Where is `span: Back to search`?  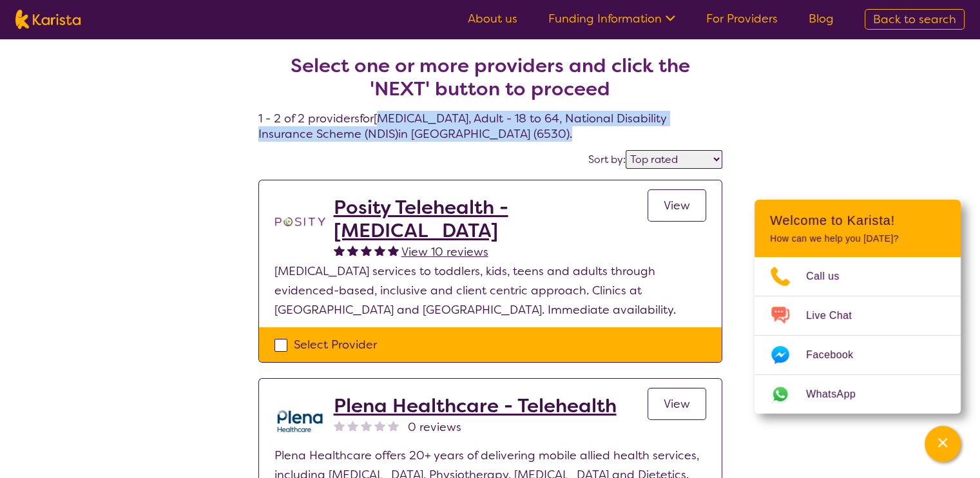
span: Back to search is located at coordinates (914, 19).